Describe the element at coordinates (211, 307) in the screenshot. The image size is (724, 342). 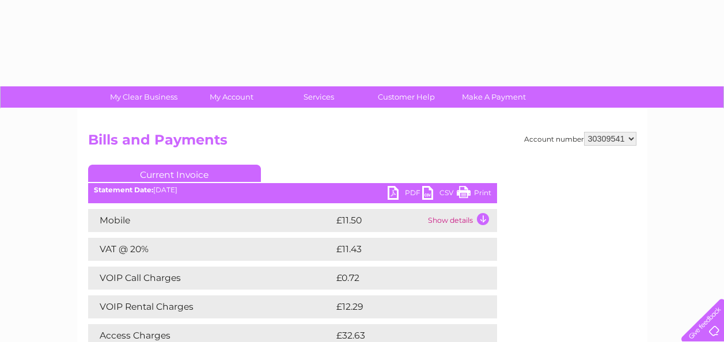
I see `td: VOIP Rental Charges` at that location.